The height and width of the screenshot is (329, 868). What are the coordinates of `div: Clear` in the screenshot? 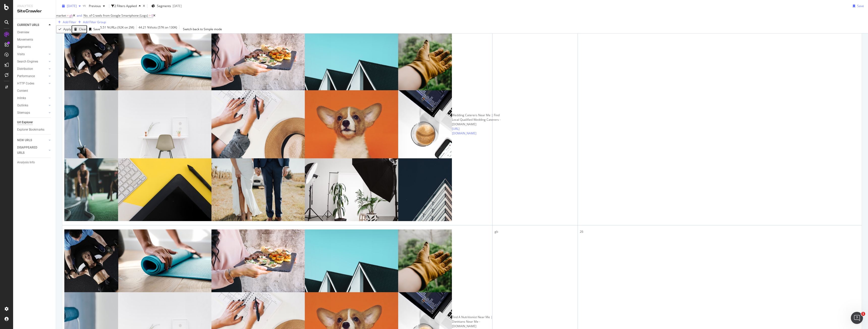 It's located at (83, 29).